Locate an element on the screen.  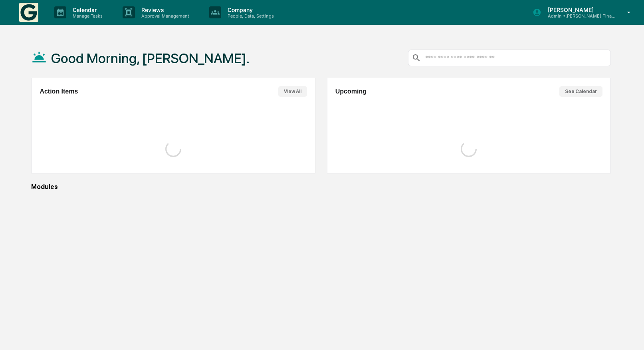
img: logo is located at coordinates (28, 12).